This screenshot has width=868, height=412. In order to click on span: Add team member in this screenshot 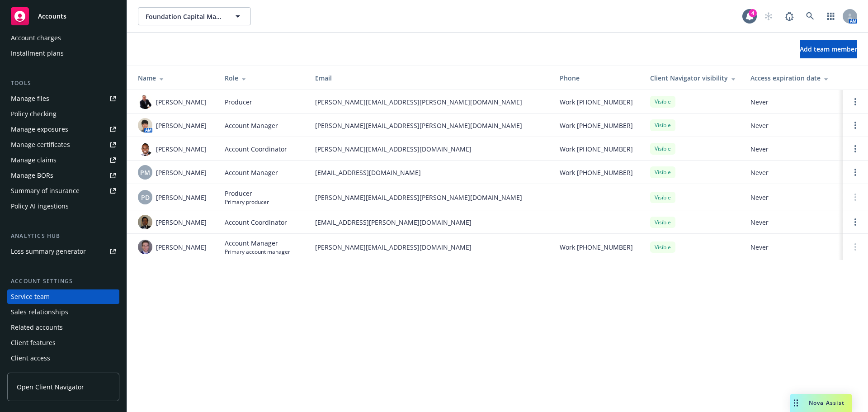, I will do `click(828, 49)`.